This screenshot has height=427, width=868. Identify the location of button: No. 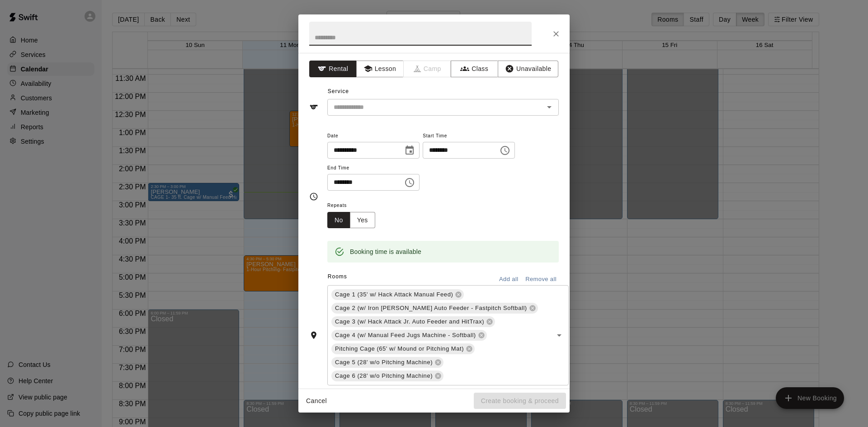
(338, 220).